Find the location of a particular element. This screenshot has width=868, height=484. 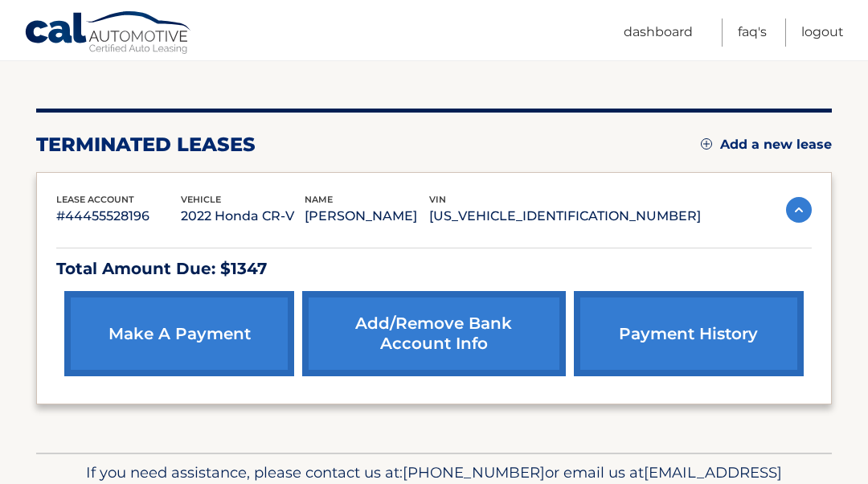

span: vin is located at coordinates (437, 199).